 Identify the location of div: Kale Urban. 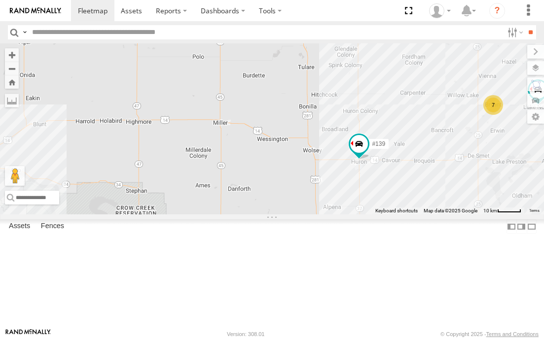
(440, 11).